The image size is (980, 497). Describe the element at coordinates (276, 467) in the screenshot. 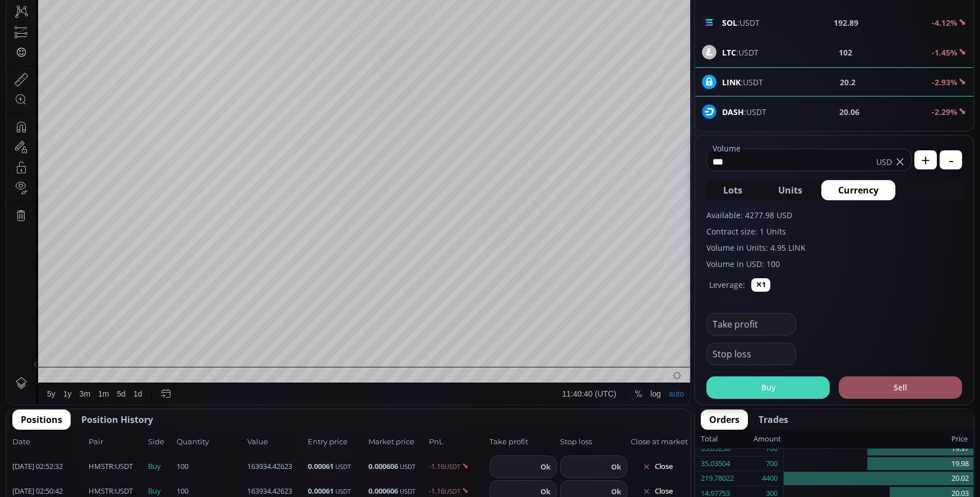

I see `span: 163934.42623` at that location.